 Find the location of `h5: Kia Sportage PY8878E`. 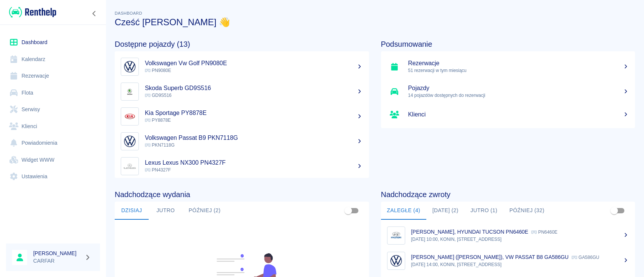

h5: Kia Sportage PY8878E is located at coordinates (254, 113).